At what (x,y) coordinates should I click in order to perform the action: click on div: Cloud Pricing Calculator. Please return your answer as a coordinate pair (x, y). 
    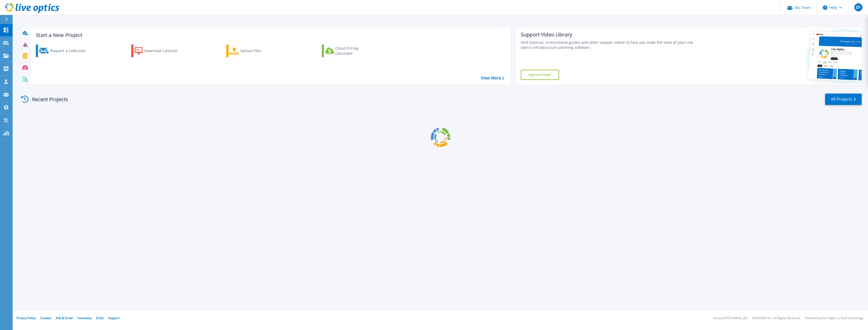
    Looking at the image, I should click on (356, 51).